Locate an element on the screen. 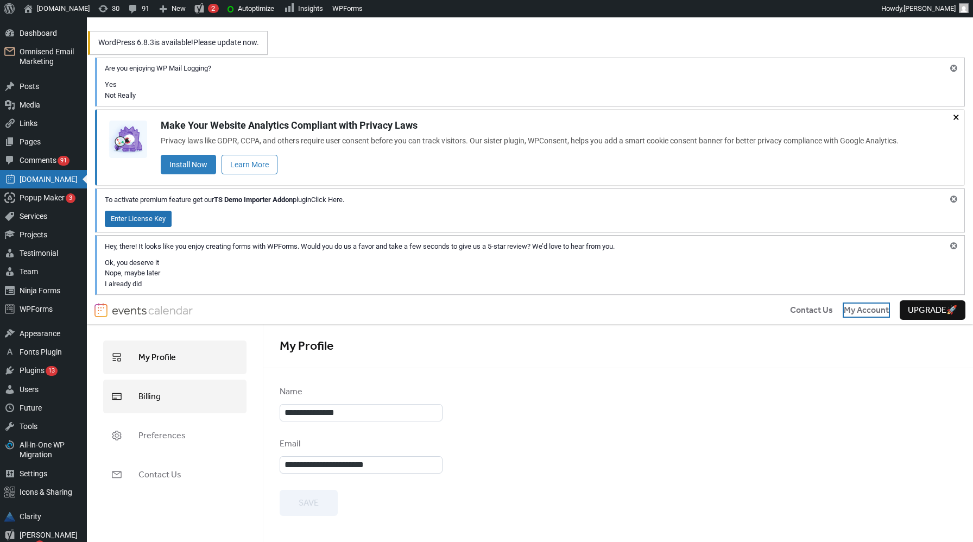  a: I already did is located at coordinates (123, 284).